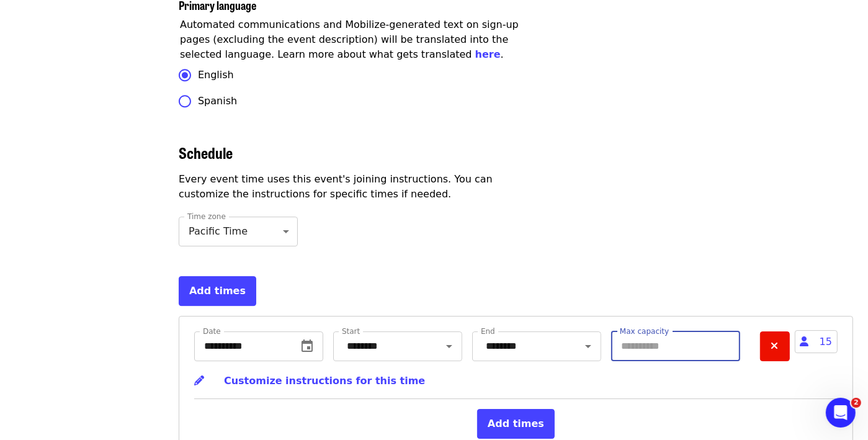  I want to click on span: Spanish, so click(218, 101).